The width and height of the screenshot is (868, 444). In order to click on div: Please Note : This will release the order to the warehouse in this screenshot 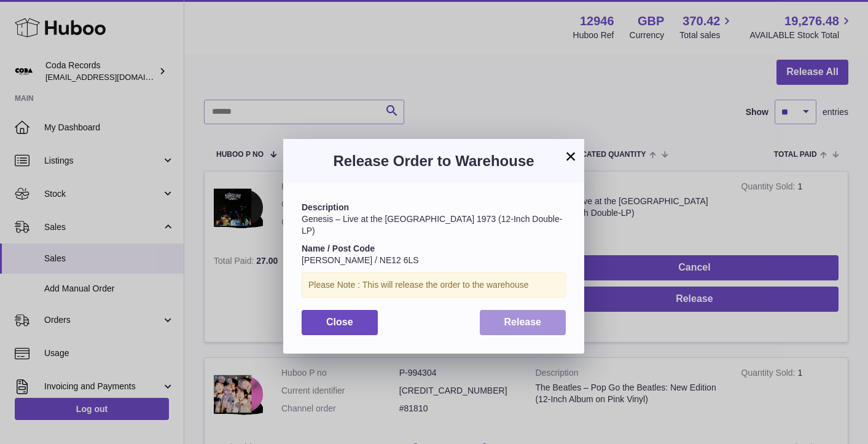, I will do `click(434, 285)`.